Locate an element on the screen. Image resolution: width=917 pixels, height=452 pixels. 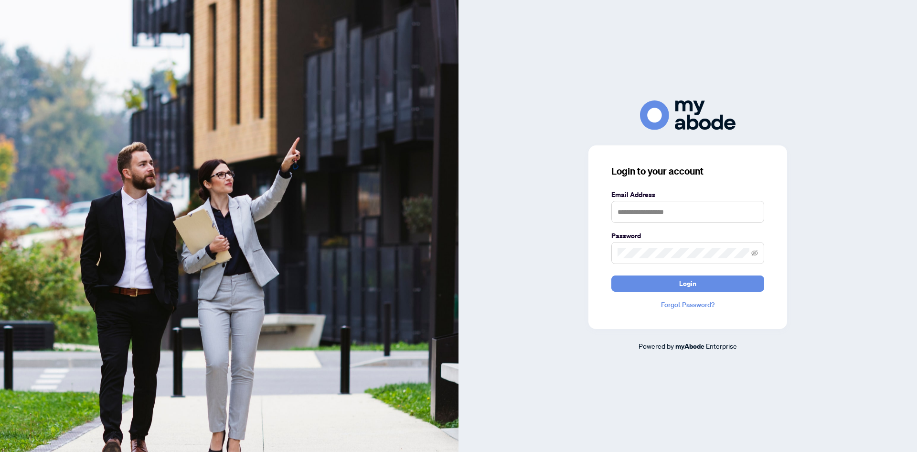
span: eye-invisible is located at coordinates (755, 253).